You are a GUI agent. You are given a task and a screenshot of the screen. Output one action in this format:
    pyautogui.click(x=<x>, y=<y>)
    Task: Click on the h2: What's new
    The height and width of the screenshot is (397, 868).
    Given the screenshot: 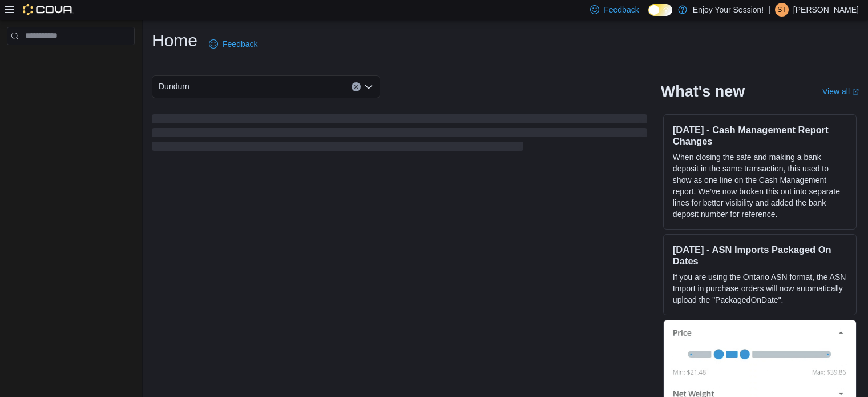 What is the action you would take?
    pyautogui.click(x=702, y=91)
    